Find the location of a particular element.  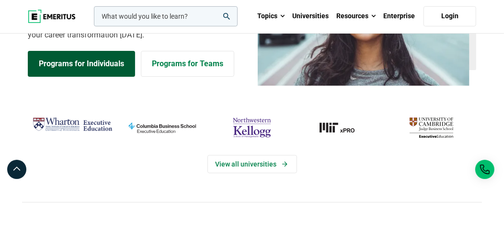

input: woocommerce-product-search-field-0 is located at coordinates (166, 16).